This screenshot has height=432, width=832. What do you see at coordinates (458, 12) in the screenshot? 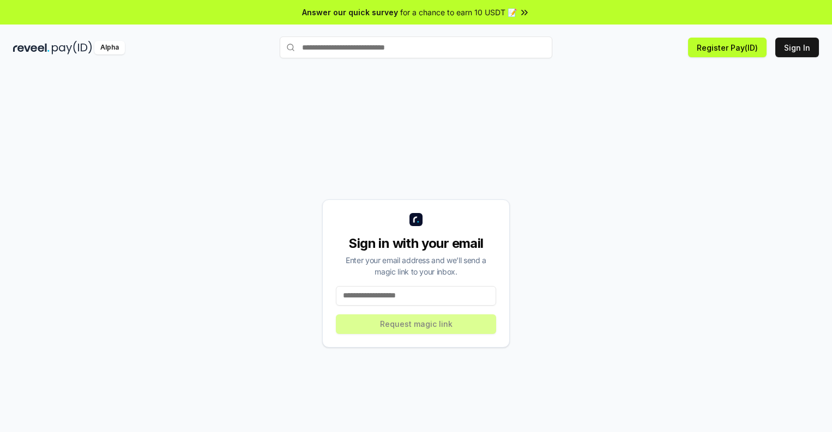
I see `span: for a chance to earn 10 USDT 📝` at bounding box center [458, 12].